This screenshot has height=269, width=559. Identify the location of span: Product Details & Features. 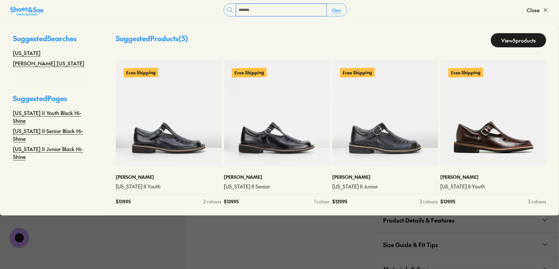
(419, 220).